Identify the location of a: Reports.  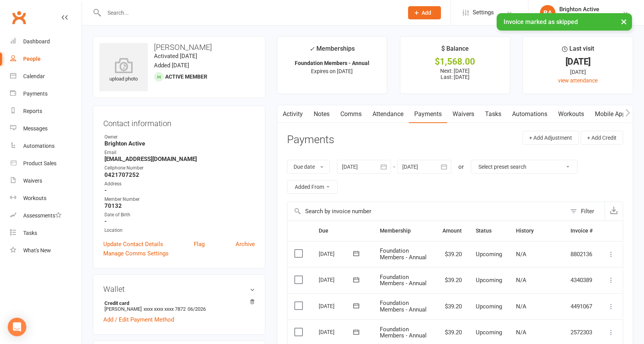
(46, 111).